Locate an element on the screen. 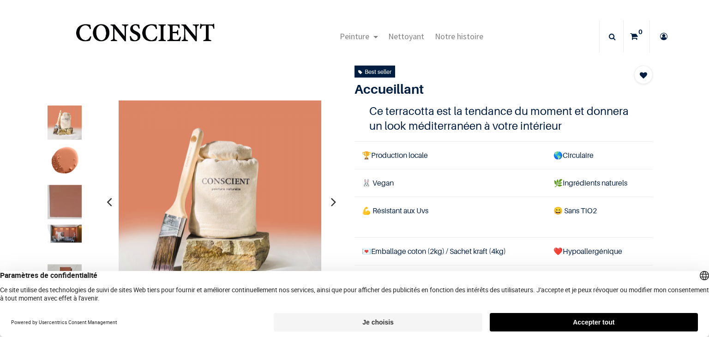 The width and height of the screenshot is (709, 337). td: Circulaire is located at coordinates (599, 155).